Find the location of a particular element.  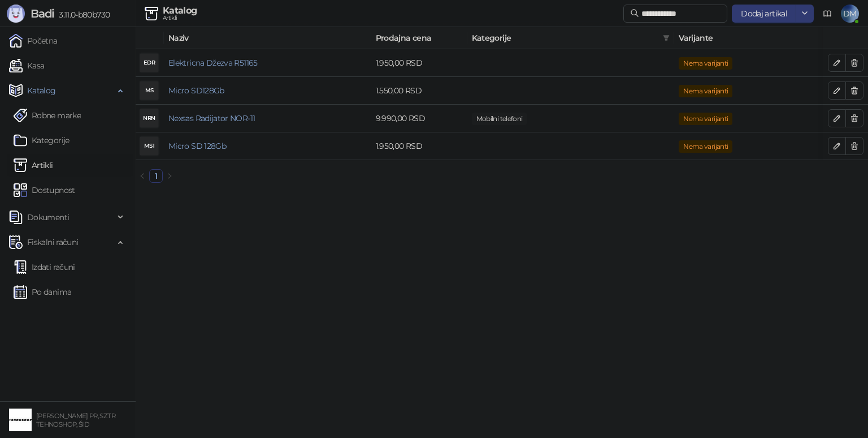

span: filter is located at coordinates (666, 38).